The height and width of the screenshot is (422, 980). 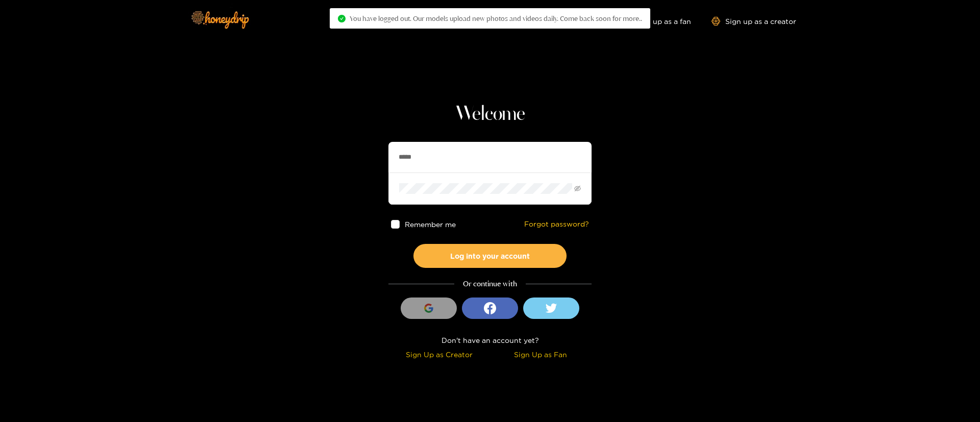 What do you see at coordinates (439, 354) in the screenshot?
I see `div: Sign Up as Creator` at bounding box center [439, 354].